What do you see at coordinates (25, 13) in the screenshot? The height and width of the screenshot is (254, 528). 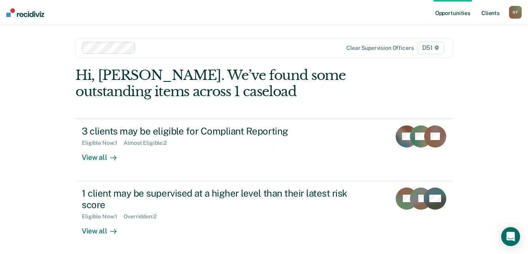 I see `img: Recidiviz` at bounding box center [25, 13].